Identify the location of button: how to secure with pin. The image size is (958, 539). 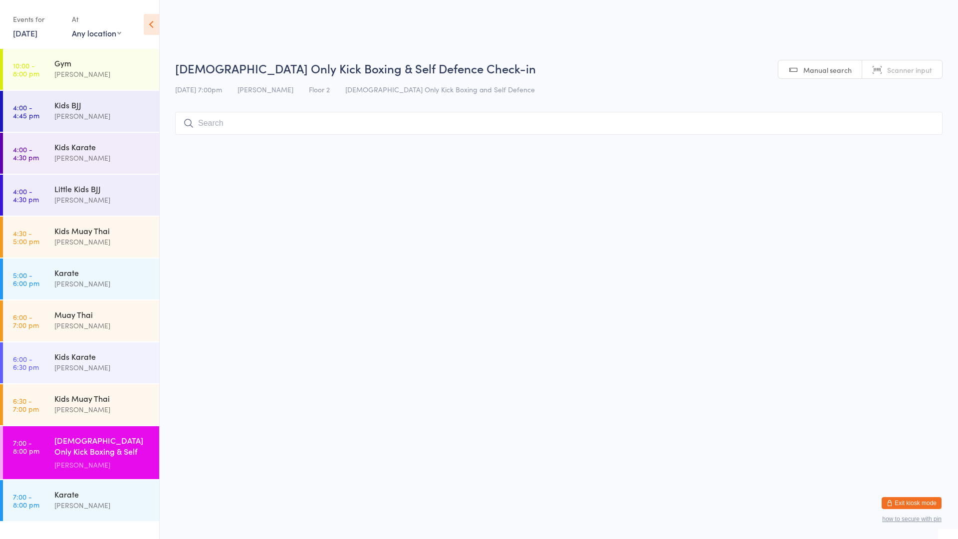
(912, 519).